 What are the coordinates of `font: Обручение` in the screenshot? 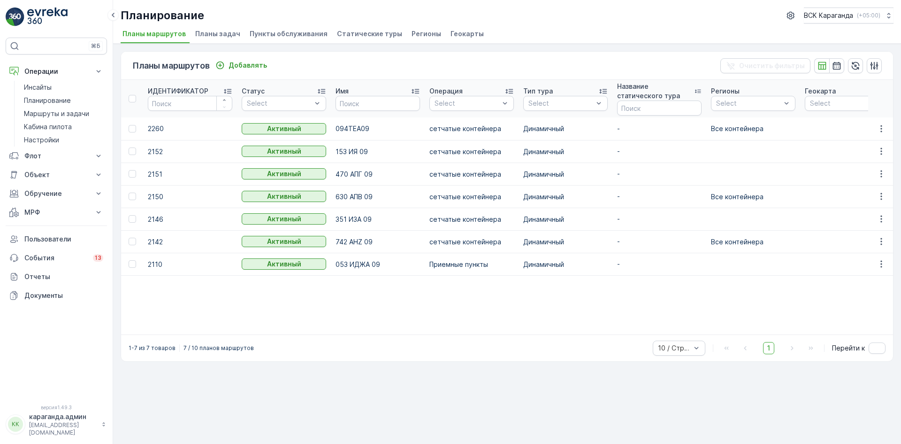 It's located at (43, 193).